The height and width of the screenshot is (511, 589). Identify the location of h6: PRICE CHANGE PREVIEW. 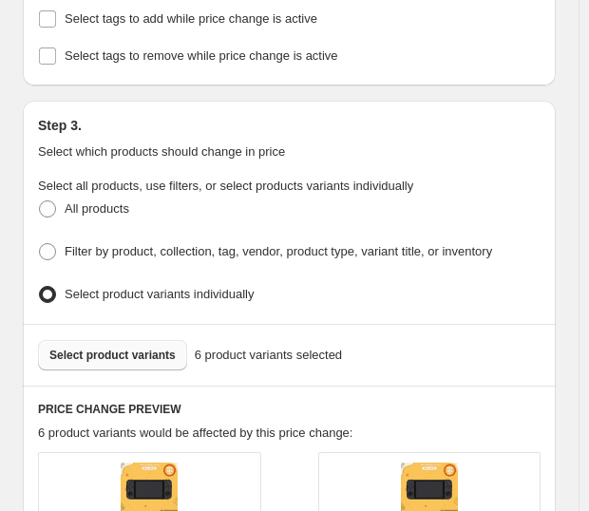
(289, 410).